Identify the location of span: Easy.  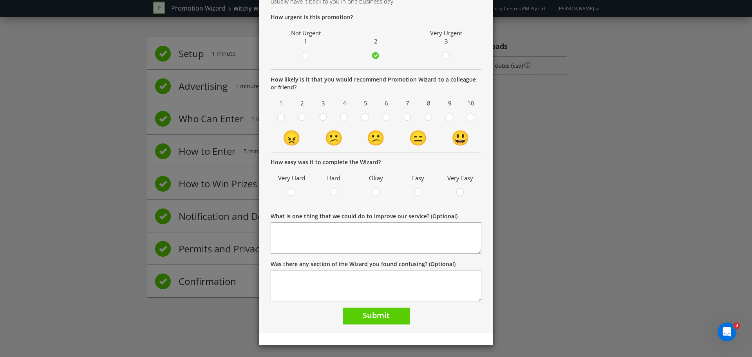
(418, 178).